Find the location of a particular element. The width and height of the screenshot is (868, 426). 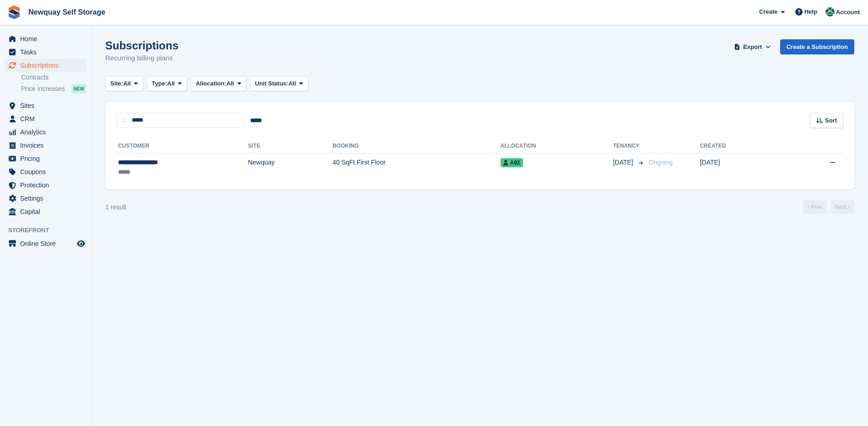

span: Sort is located at coordinates (831, 120).